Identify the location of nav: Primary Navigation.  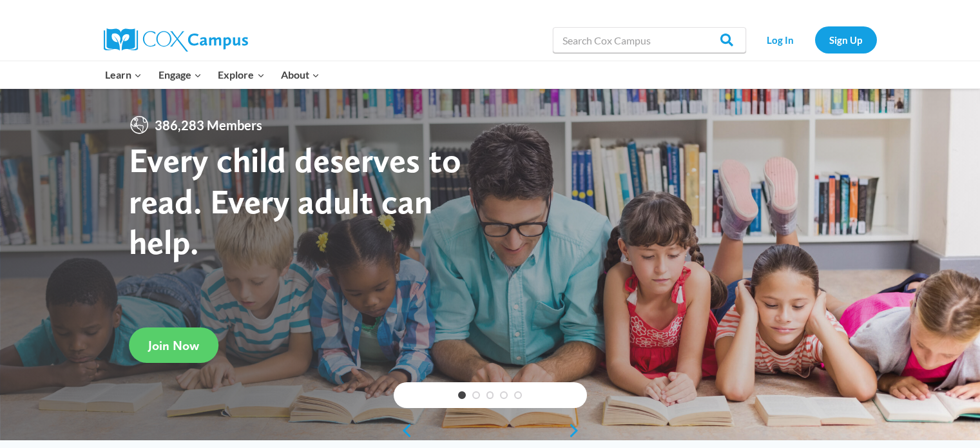
(213, 75).